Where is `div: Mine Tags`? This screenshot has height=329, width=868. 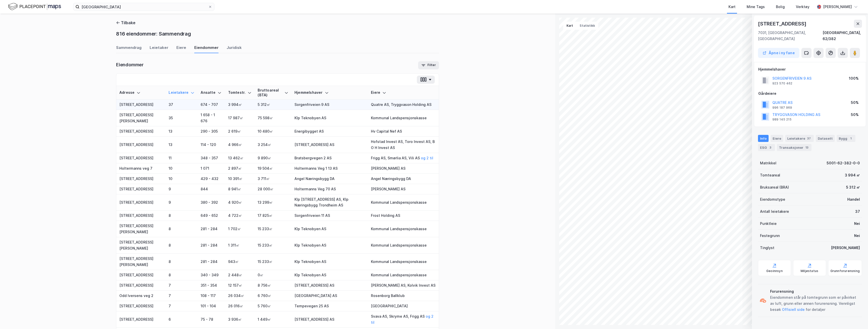 div: Mine Tags is located at coordinates (756, 7).